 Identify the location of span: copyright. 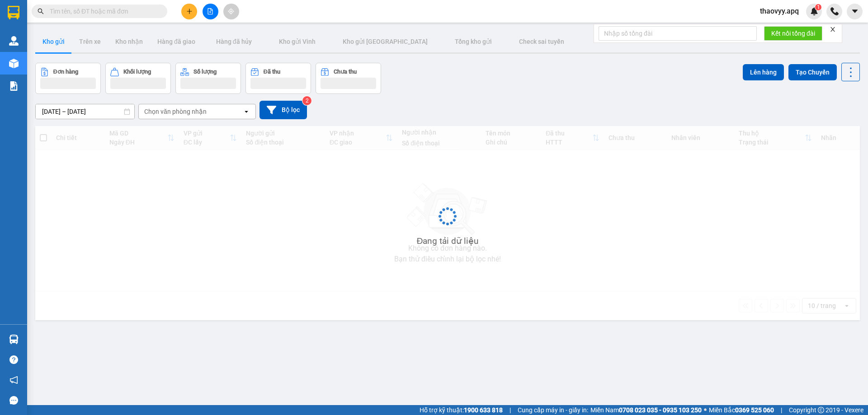
(821, 410).